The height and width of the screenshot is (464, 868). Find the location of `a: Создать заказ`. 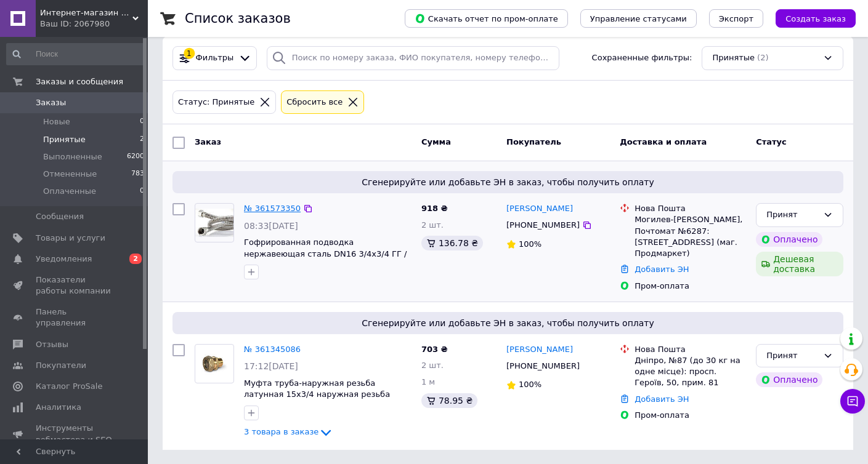

a: Создать заказ is located at coordinates (810, 18).